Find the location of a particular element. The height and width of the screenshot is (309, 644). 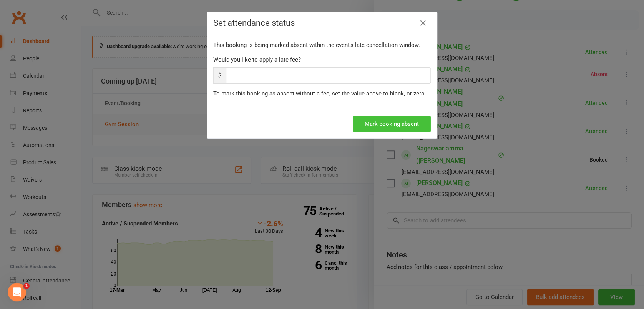

span: 1 is located at coordinates (26, 285).